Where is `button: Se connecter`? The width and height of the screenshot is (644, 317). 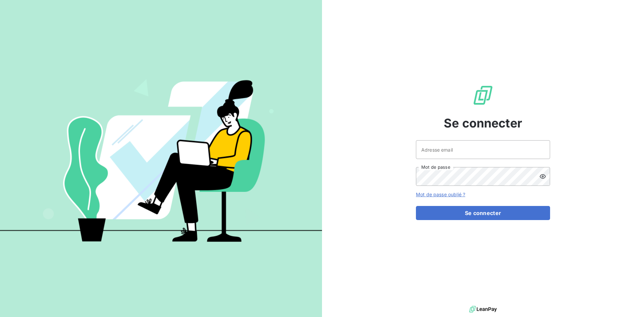 button: Se connecter is located at coordinates (483, 213).